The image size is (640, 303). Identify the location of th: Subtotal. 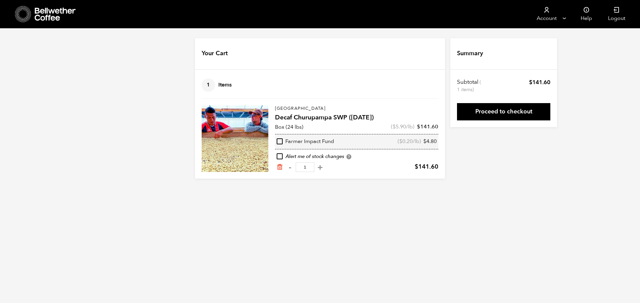
(469, 86).